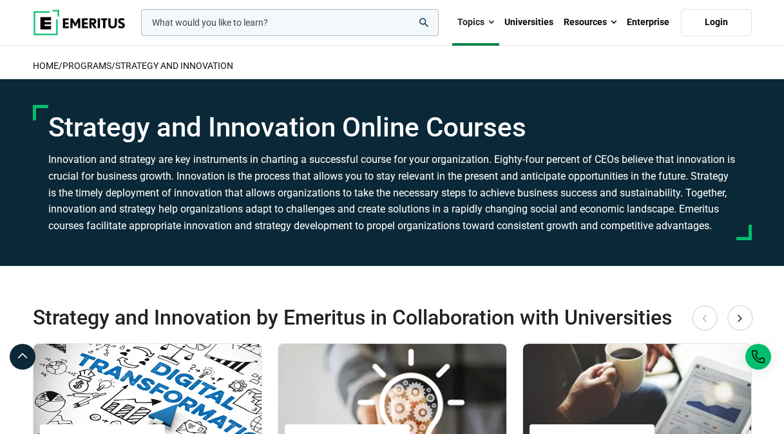  I want to click on a: Programs, so click(87, 66).